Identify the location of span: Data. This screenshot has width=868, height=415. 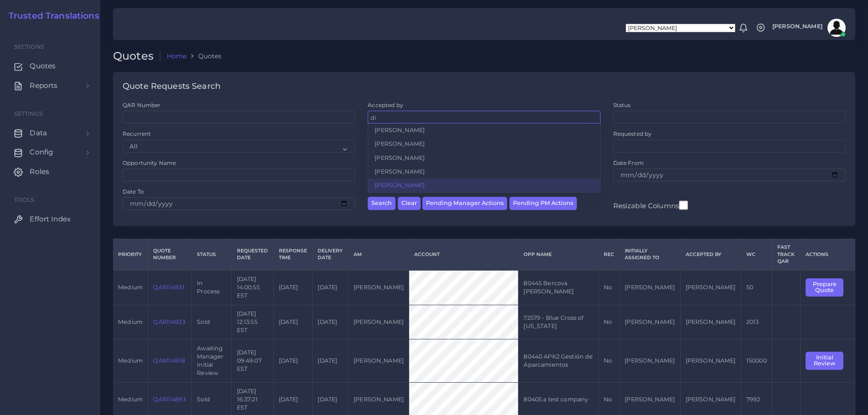
(39, 133).